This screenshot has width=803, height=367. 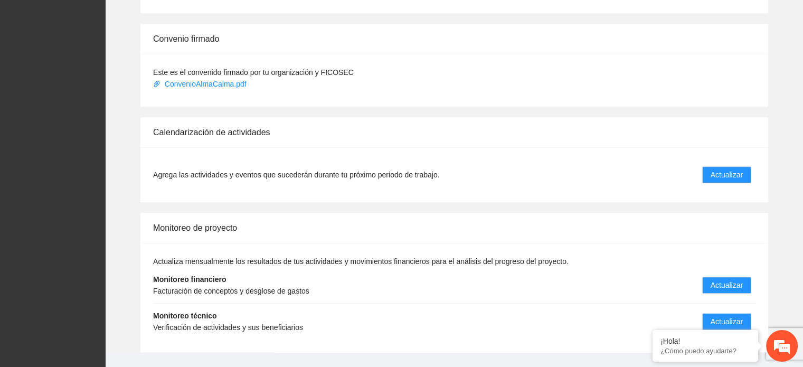 I want to click on div: ¡Hola!, so click(x=705, y=341).